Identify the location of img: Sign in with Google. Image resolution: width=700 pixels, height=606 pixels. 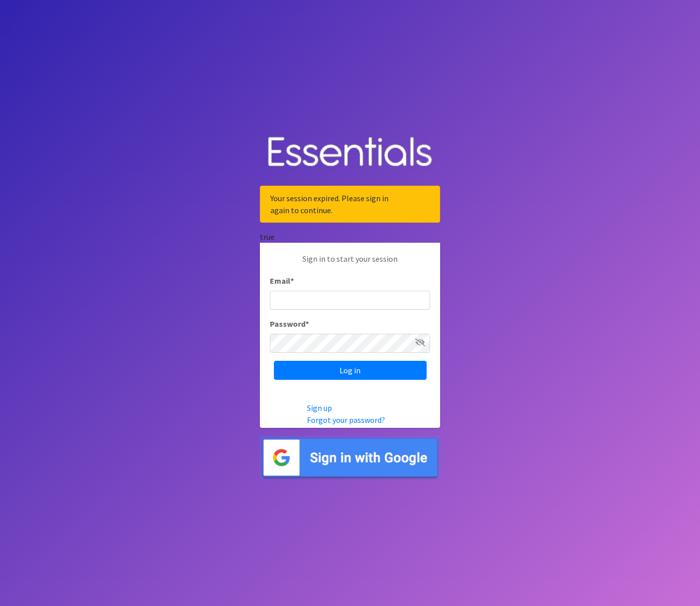
(350, 458).